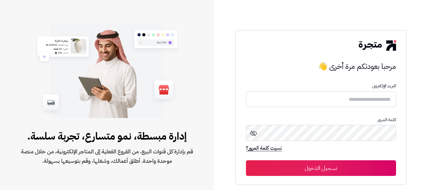 This screenshot has height=190, width=428. What do you see at coordinates (264, 149) in the screenshot?
I see `a: نسيت كلمة المرور؟` at bounding box center [264, 149].